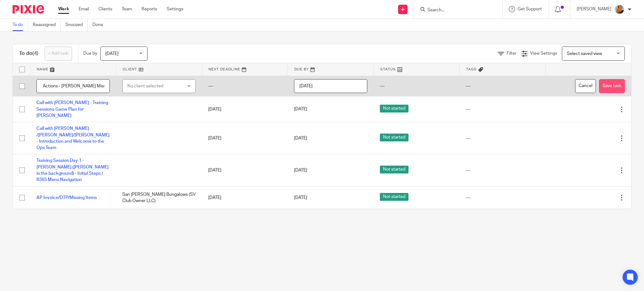 The height and width of the screenshot is (291, 644). What do you see at coordinates (530, 9) in the screenshot?
I see `span: Get Support` at bounding box center [530, 9].